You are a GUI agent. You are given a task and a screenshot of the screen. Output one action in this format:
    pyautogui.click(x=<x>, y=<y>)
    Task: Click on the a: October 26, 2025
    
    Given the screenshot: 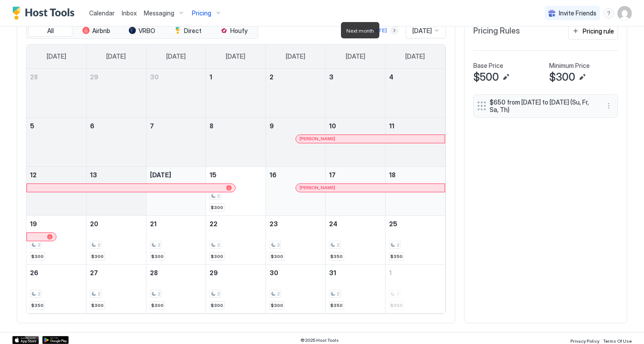 What is the action you would take?
    pyautogui.click(x=56, y=272)
    